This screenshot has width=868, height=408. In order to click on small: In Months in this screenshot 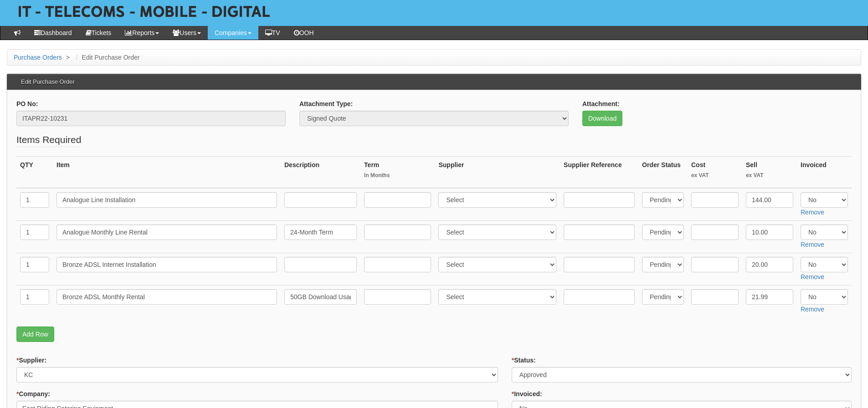, I will do `click(397, 175)`.